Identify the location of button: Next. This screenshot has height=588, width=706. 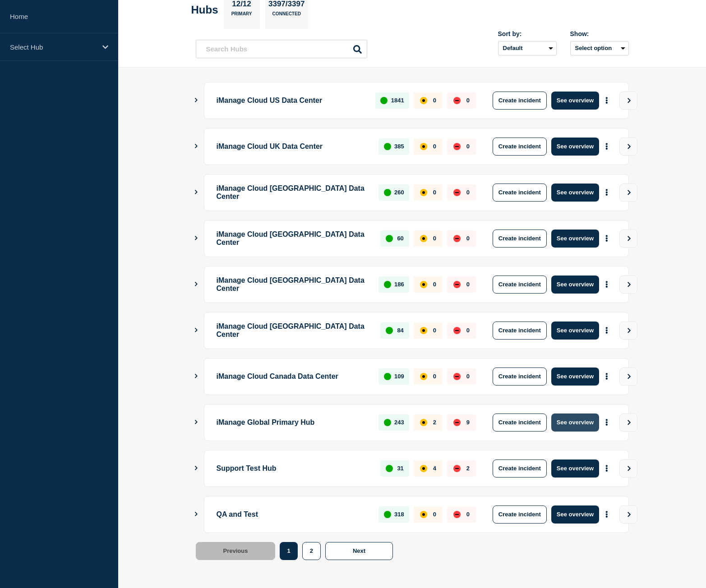
(359, 551).